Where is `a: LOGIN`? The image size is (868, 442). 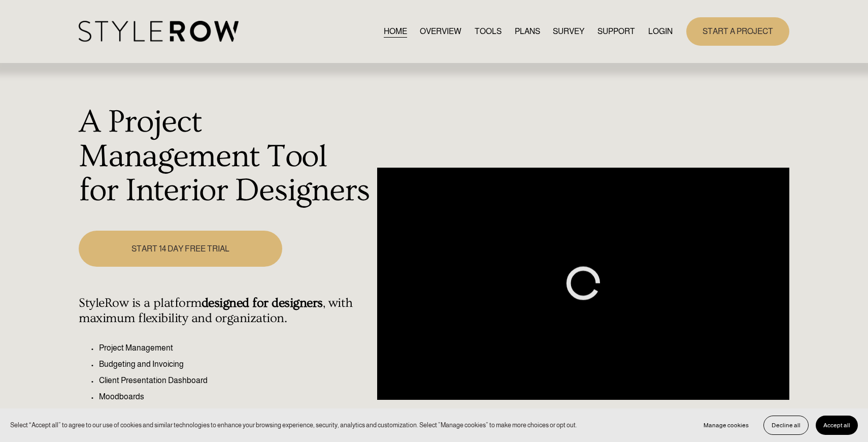
a: LOGIN is located at coordinates (661, 31).